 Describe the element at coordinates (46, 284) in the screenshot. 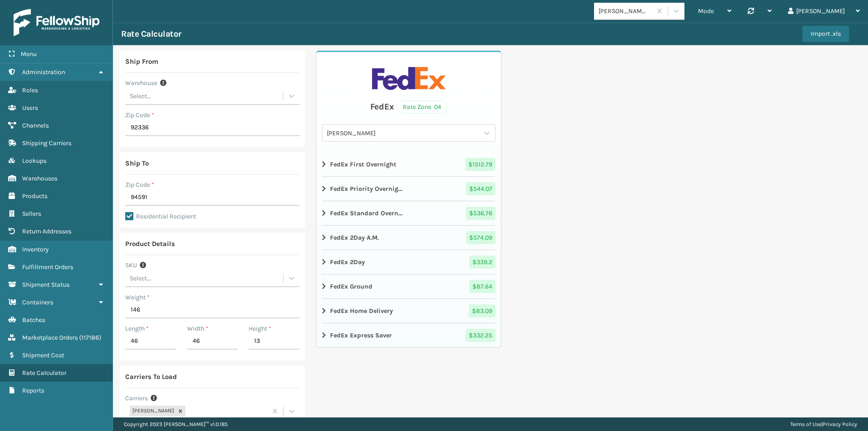

I see `span: Shipment Status` at that location.